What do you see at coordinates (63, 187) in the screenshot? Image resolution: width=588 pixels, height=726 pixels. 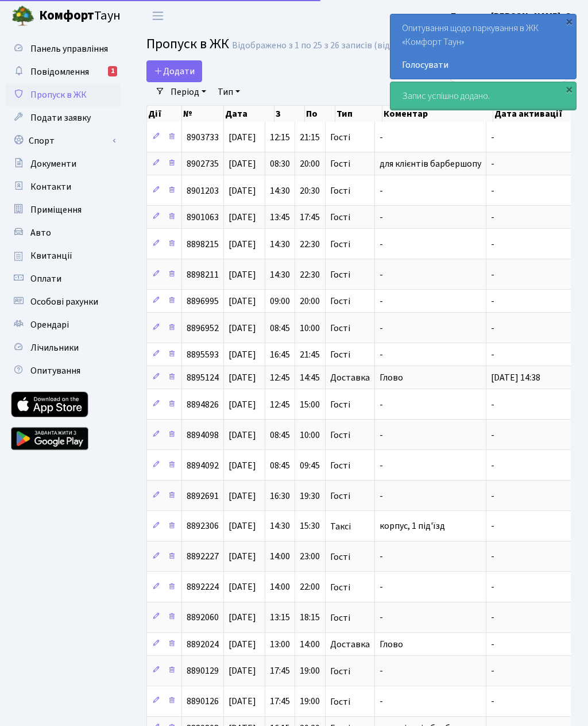 I see `a: Контакти` at bounding box center [63, 187].